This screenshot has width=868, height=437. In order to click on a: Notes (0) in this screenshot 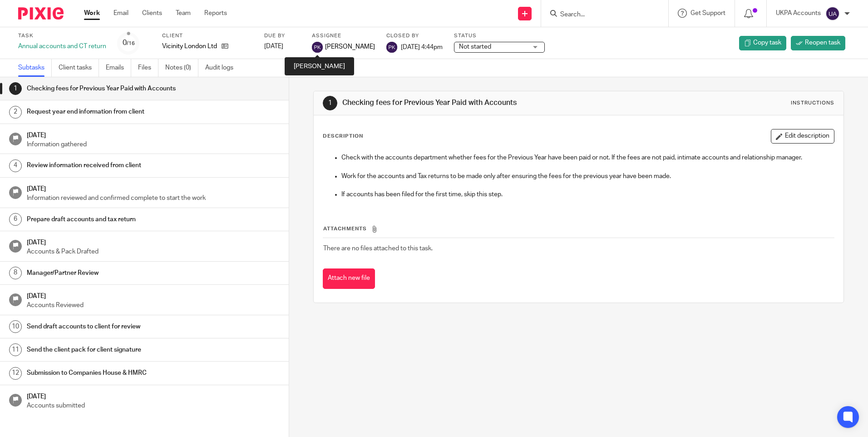, I will do `click(181, 67)`.